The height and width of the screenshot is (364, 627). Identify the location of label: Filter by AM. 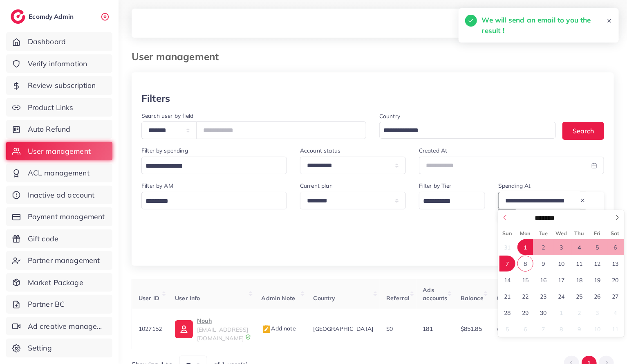
(157, 185).